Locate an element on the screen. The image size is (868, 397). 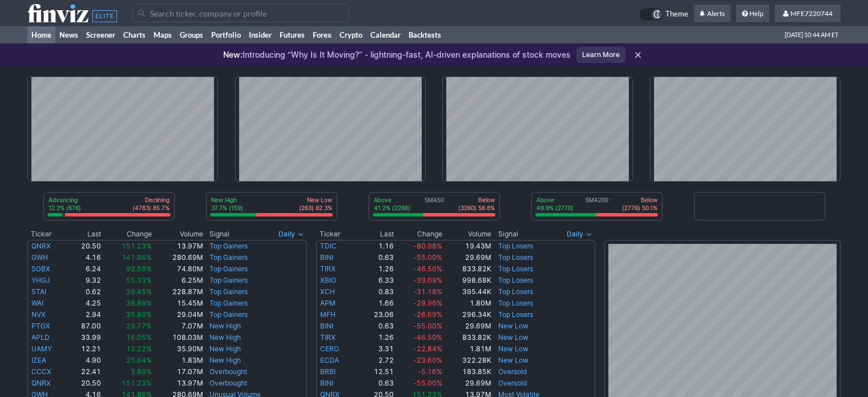
a: Screener is located at coordinates (101, 35).